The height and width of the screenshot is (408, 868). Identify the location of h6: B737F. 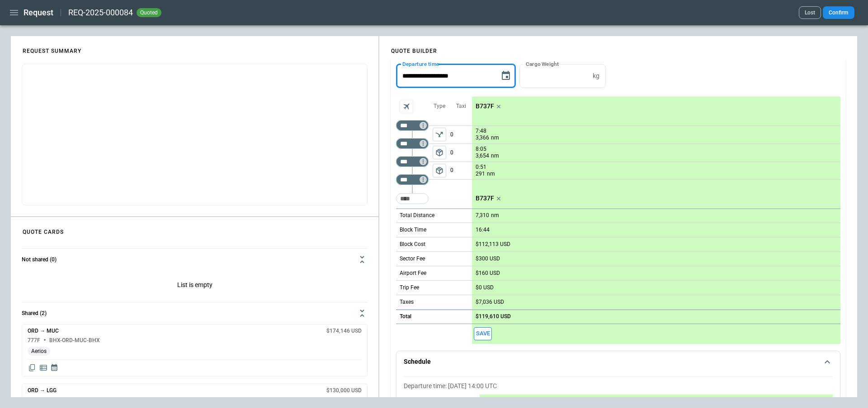
(36, 400).